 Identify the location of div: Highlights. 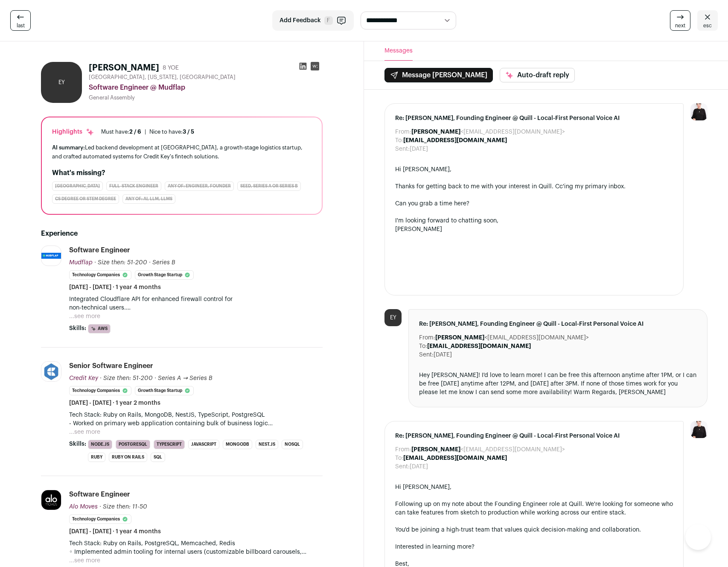
(73, 132).